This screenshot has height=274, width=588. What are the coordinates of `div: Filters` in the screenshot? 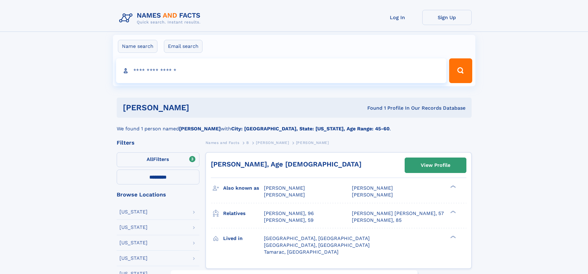 It's located at (158, 143).